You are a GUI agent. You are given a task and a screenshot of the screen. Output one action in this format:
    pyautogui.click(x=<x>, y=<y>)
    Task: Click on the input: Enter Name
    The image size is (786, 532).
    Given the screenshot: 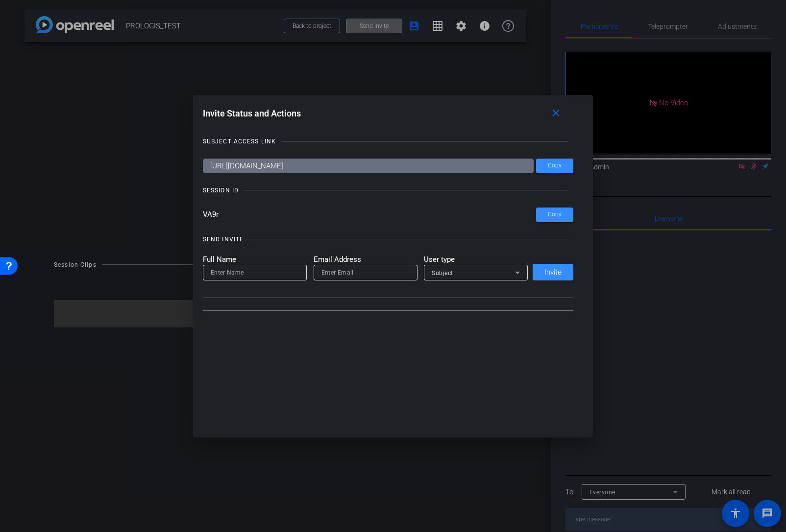 What is the action you would take?
    pyautogui.click(x=255, y=273)
    